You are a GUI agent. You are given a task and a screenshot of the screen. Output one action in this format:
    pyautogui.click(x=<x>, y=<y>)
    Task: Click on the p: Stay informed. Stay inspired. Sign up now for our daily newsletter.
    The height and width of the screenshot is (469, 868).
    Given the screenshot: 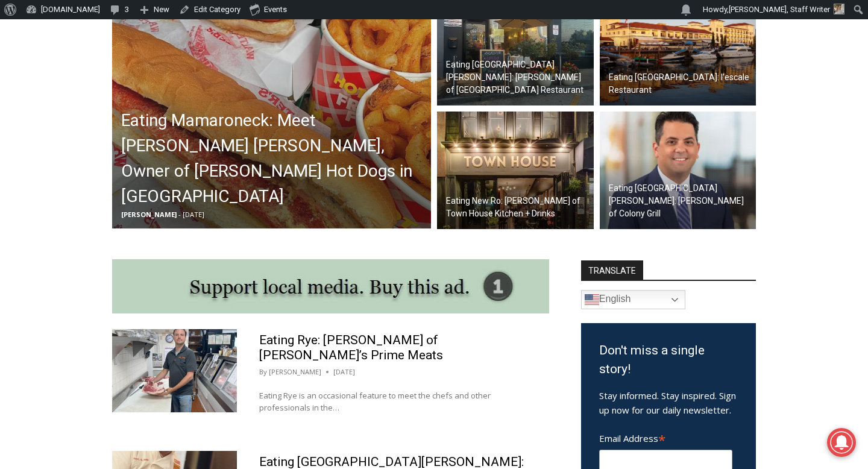 What is the action you would take?
    pyautogui.click(x=668, y=403)
    